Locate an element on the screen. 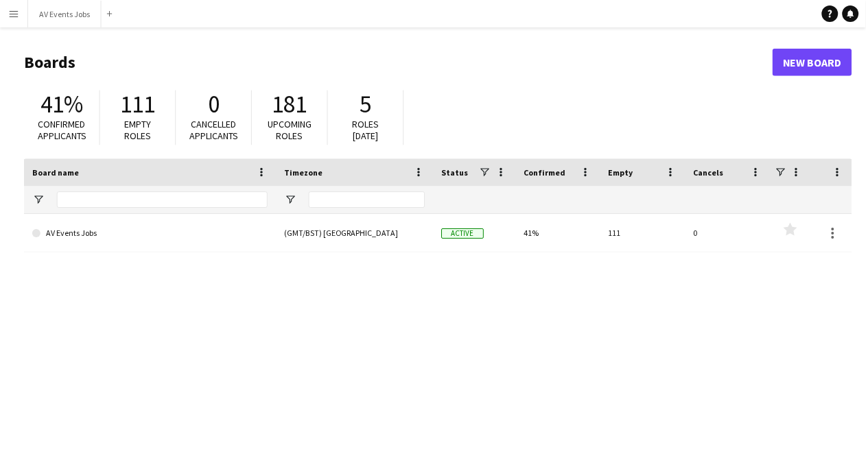 The height and width of the screenshot is (456, 868). div: 0 is located at coordinates (730, 233).